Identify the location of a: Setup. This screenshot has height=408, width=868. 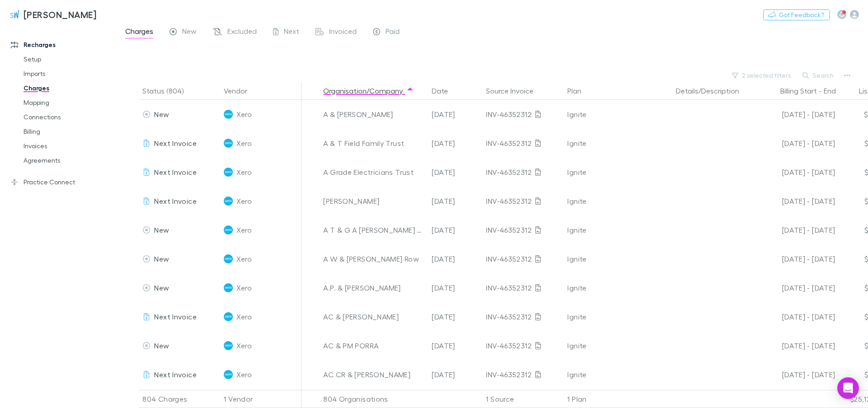
(64, 59).